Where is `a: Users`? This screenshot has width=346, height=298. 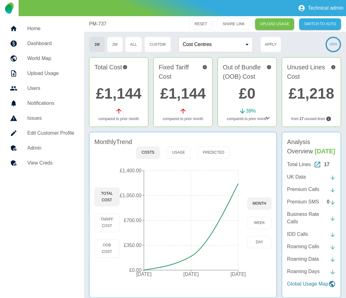 a: Users is located at coordinates (42, 88).